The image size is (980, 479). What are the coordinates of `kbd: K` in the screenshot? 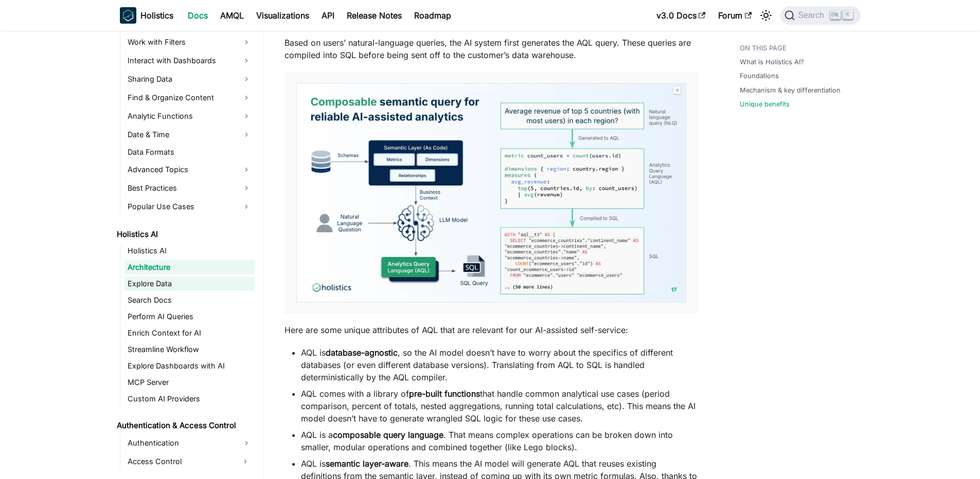 It's located at (847, 15).